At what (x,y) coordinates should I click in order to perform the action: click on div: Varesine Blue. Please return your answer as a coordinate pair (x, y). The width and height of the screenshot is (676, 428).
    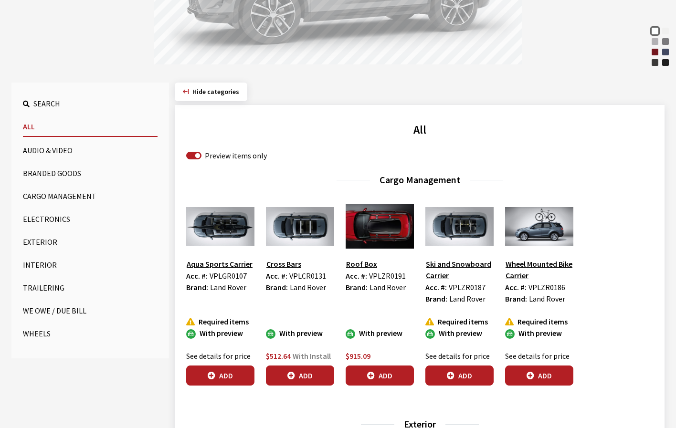
    Looking at the image, I should click on (665, 52).